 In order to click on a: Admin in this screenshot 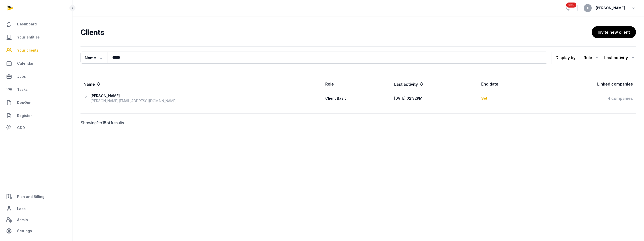, I will do `click(36, 220)`.